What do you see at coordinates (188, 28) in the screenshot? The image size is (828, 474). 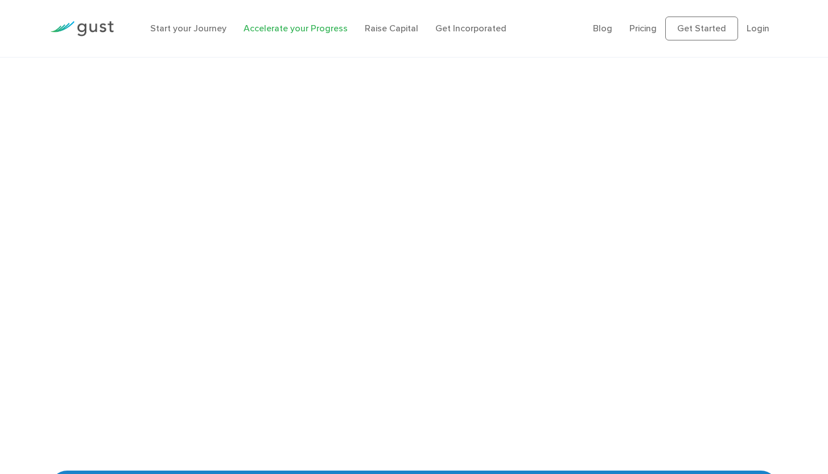 I see `a: Start your Journey` at bounding box center [188, 28].